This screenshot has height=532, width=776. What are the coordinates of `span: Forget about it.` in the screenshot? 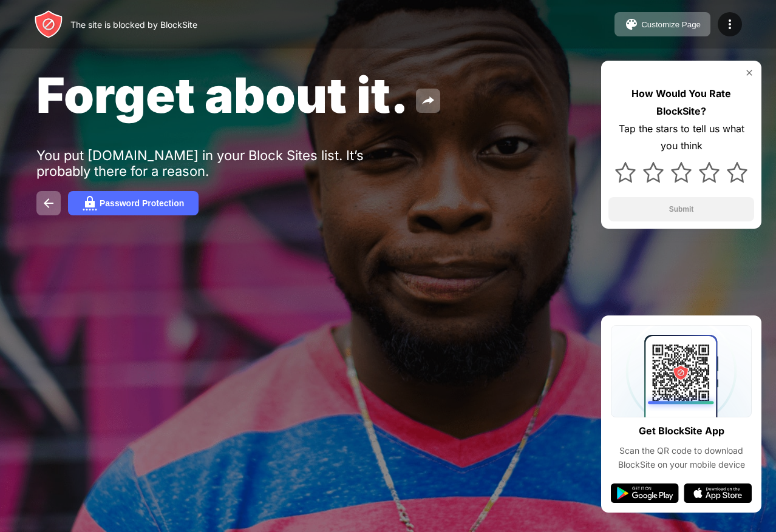 It's located at (222, 95).